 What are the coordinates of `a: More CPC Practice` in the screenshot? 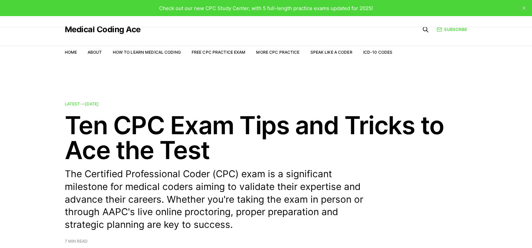 It's located at (277, 52).